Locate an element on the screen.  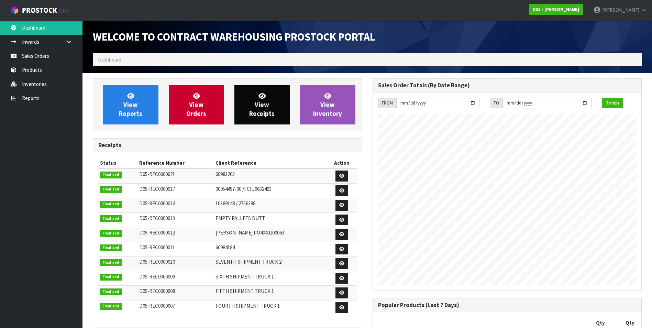
h3: Sales Order Totals (By Date Range) is located at coordinates (508, 85).